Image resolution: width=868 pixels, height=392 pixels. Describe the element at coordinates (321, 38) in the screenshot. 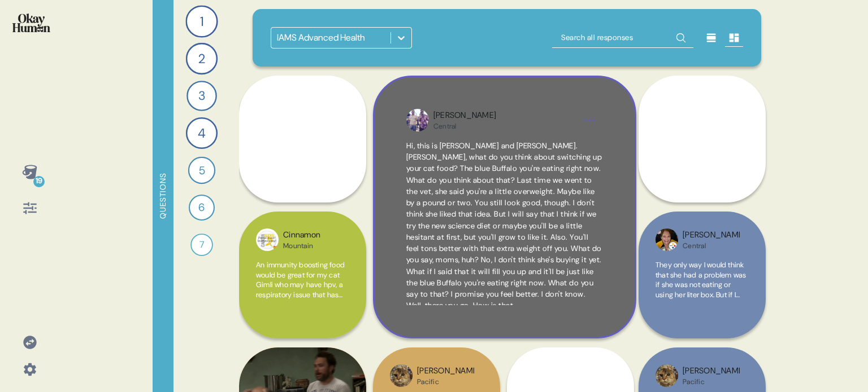

I see `div: IAMS Advanced Health` at that location.